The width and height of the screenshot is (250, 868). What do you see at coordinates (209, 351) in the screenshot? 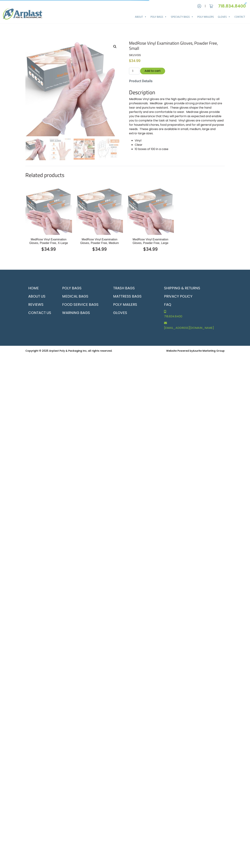
I see `a: Azurite Marketing Group` at bounding box center [209, 351].